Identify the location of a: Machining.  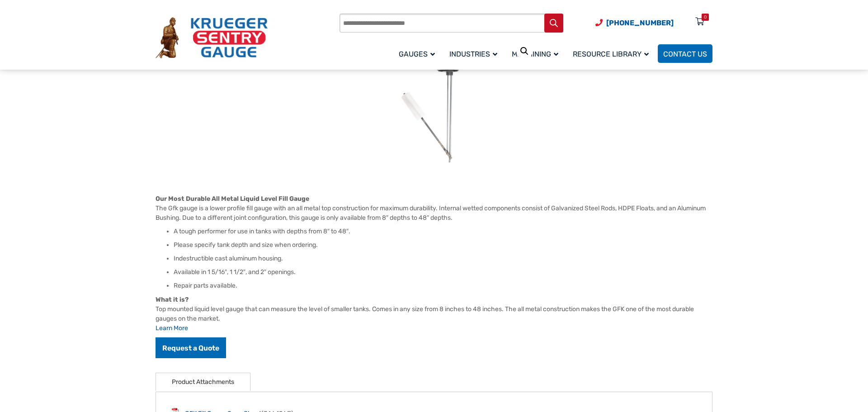
(537, 54).